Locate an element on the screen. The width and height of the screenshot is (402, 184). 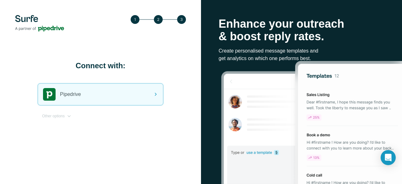
p: Create personalised message templates and is located at coordinates (302, 51).